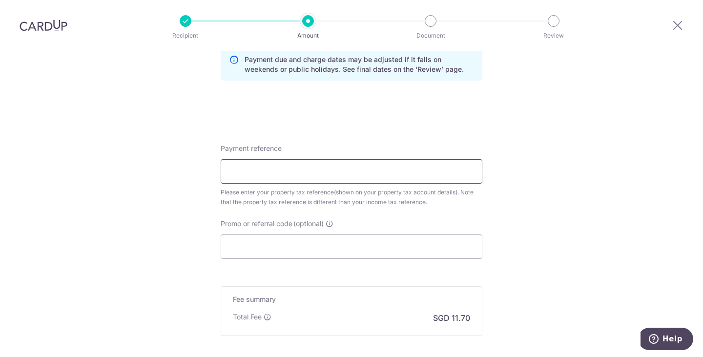 This screenshot has height=357, width=703. What do you see at coordinates (43, 25) in the screenshot?
I see `img: CardUp` at bounding box center [43, 25].